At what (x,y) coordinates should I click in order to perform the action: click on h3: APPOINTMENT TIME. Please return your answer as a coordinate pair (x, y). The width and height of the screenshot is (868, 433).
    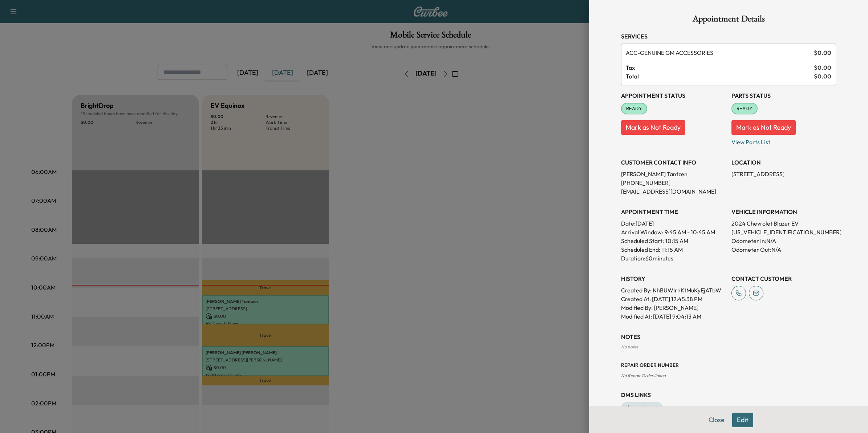
    Looking at the image, I should click on (674, 212).